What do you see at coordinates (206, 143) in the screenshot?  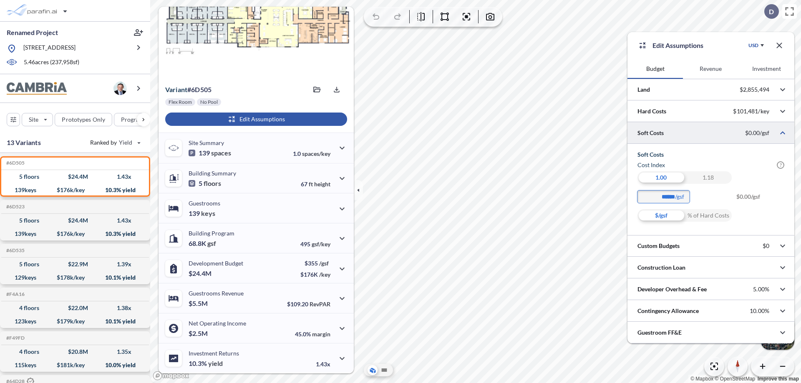 I see `p: Site Summary` at bounding box center [206, 143].